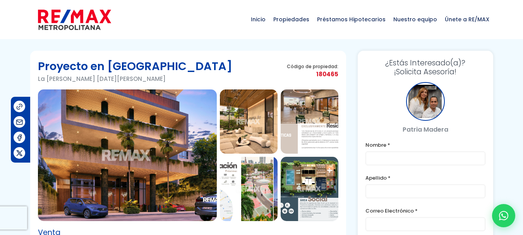  What do you see at coordinates (415, 19) in the screenshot?
I see `span: Nuestro equipo` at bounding box center [415, 19].